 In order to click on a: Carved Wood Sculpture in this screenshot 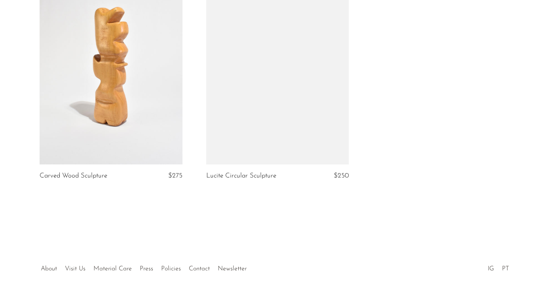, I will do `click(73, 176)`.